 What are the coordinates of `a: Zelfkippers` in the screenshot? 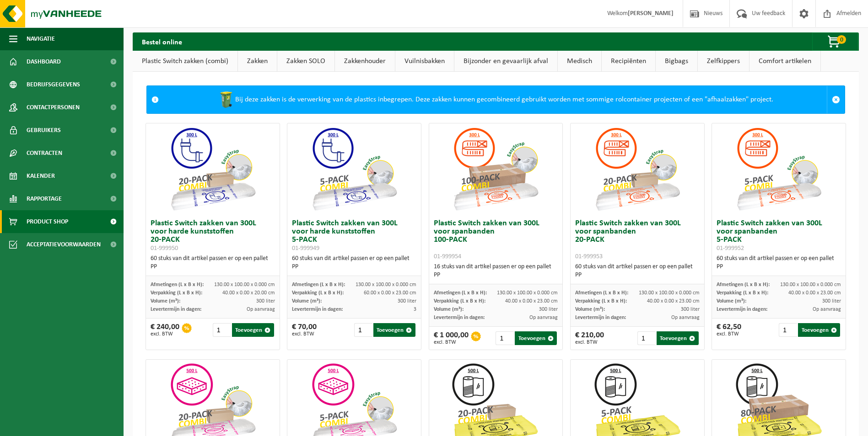 It's located at (723, 61).